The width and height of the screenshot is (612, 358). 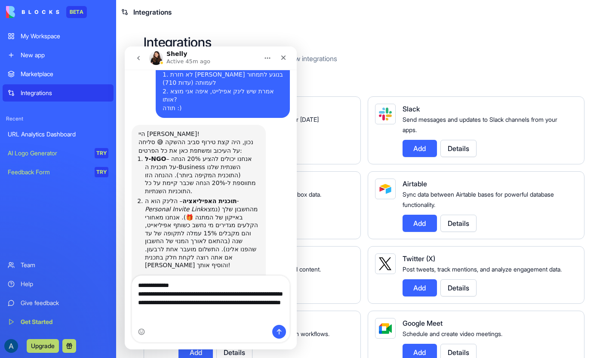 What do you see at coordinates (52, 7) in the screenshot?
I see `h1: Shelly` at bounding box center [52, 7].